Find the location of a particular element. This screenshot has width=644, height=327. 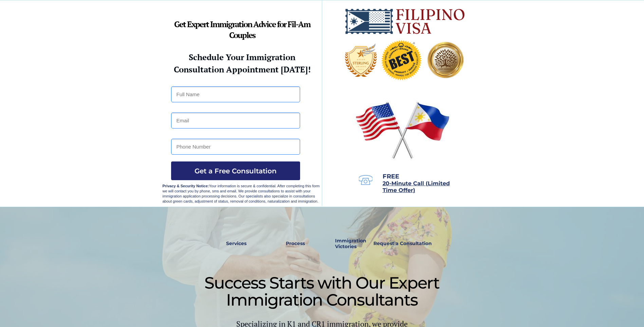

a: Immigration Victories is located at coordinates (344, 244).